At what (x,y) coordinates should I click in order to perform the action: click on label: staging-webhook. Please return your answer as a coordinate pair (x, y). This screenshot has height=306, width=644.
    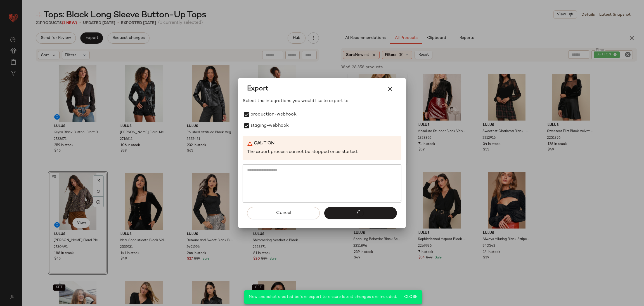
    Looking at the image, I should click on (269, 126).